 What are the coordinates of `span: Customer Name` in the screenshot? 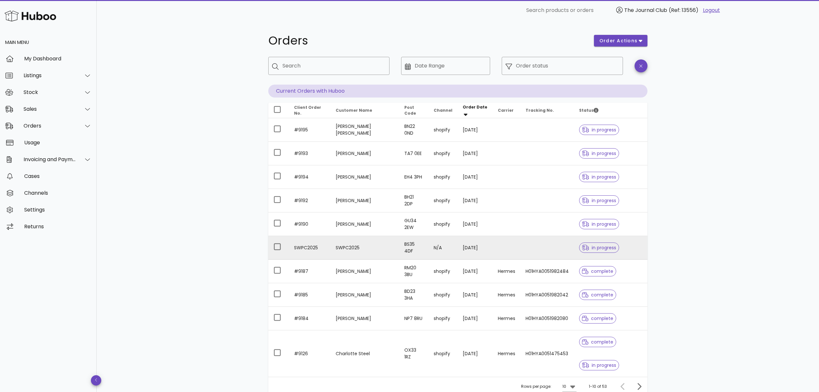 It's located at (354, 110).